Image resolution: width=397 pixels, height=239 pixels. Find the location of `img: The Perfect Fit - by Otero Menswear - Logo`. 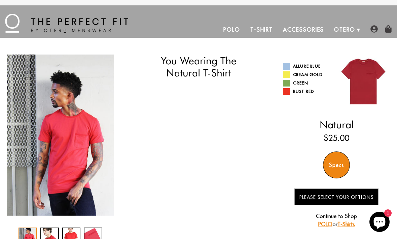

img: The Perfect Fit - by Otero Menswear - Logo is located at coordinates (67, 23).